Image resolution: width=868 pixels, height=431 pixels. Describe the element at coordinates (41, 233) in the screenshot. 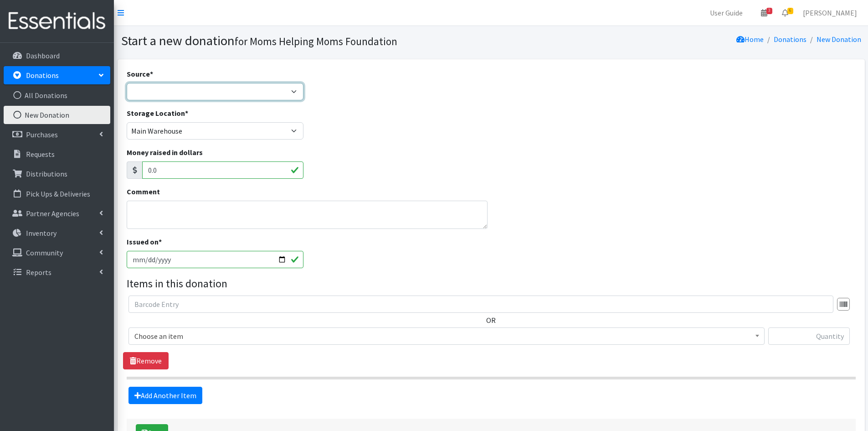

I see `p: Inventory` at that location.